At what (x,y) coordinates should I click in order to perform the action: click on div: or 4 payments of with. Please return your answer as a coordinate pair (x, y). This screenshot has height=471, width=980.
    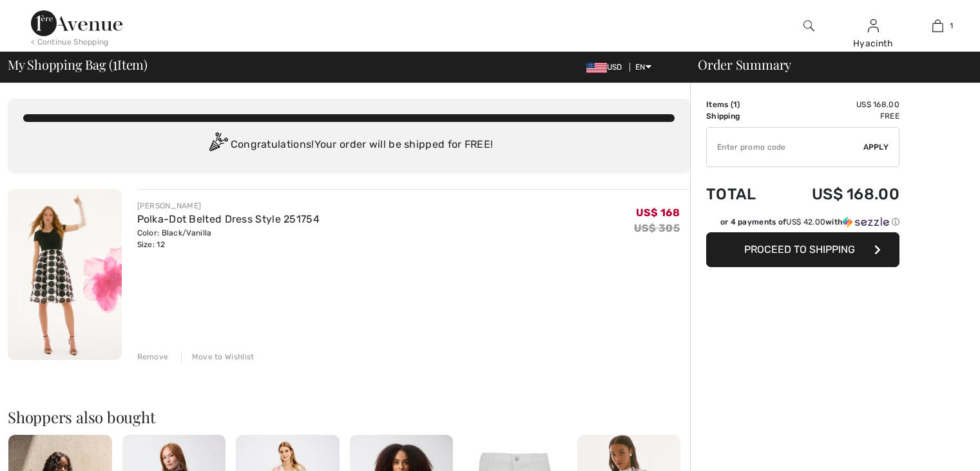
    Looking at the image, I should click on (810, 222).